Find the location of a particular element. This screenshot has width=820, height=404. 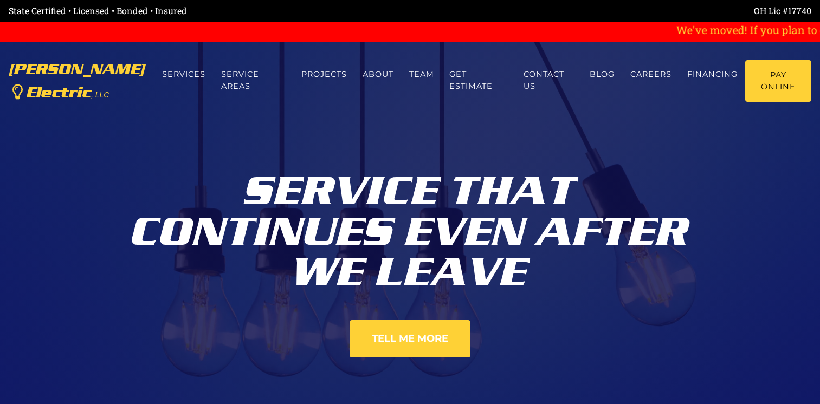

a: Services is located at coordinates (184, 74).